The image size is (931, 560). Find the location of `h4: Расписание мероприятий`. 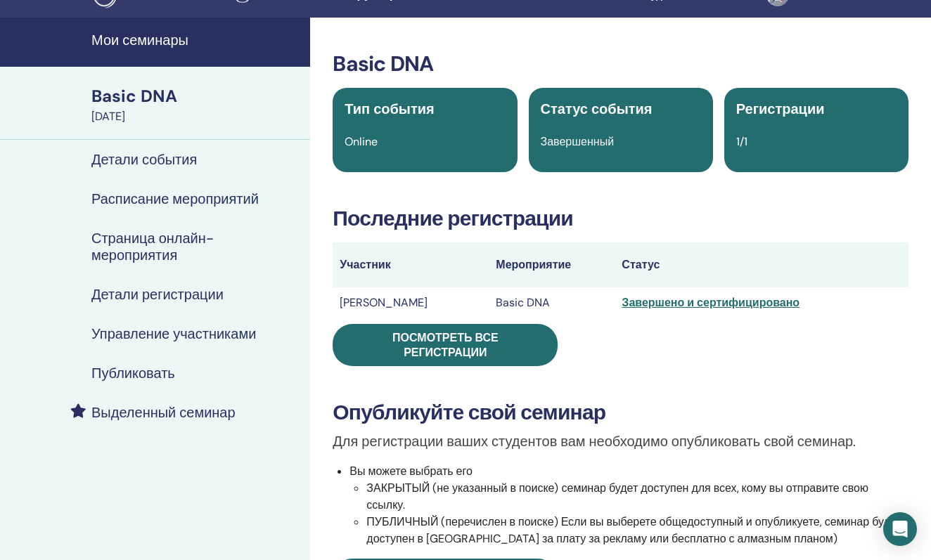

h4: Расписание мероприятий is located at coordinates (175, 199).